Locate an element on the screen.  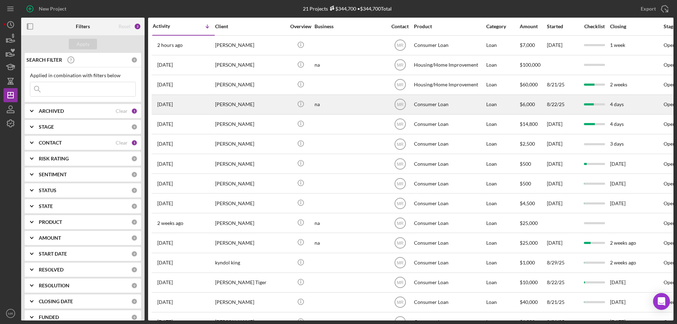
span: $40,000 is located at coordinates (528, 302).